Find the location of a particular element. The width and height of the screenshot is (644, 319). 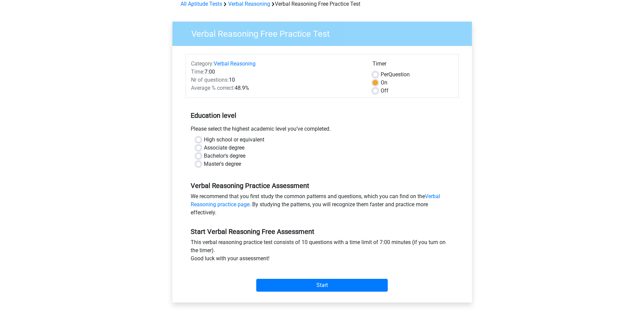

div: Timer is located at coordinates (412, 66).